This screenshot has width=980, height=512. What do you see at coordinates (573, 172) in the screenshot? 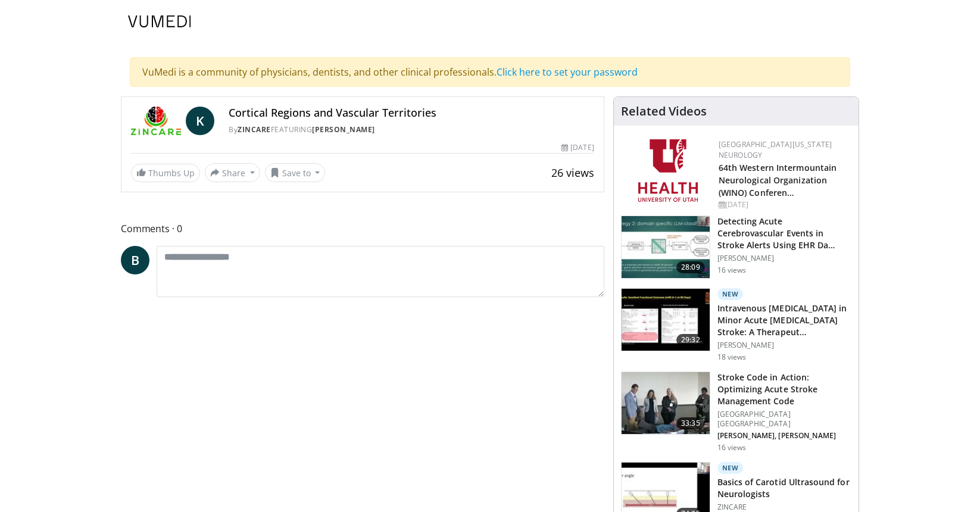
I see `span: 26 views` at bounding box center [573, 172].